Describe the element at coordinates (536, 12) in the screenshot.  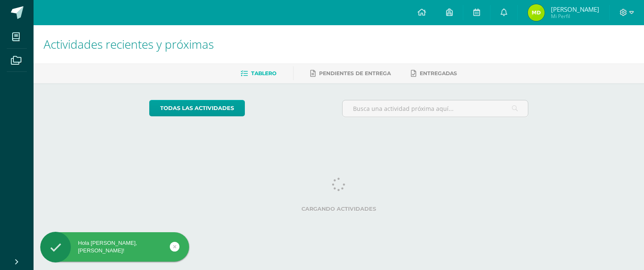
I see `img: 8973b237ee304b79f81c6cbfa9fcd8e7.png` at that location.